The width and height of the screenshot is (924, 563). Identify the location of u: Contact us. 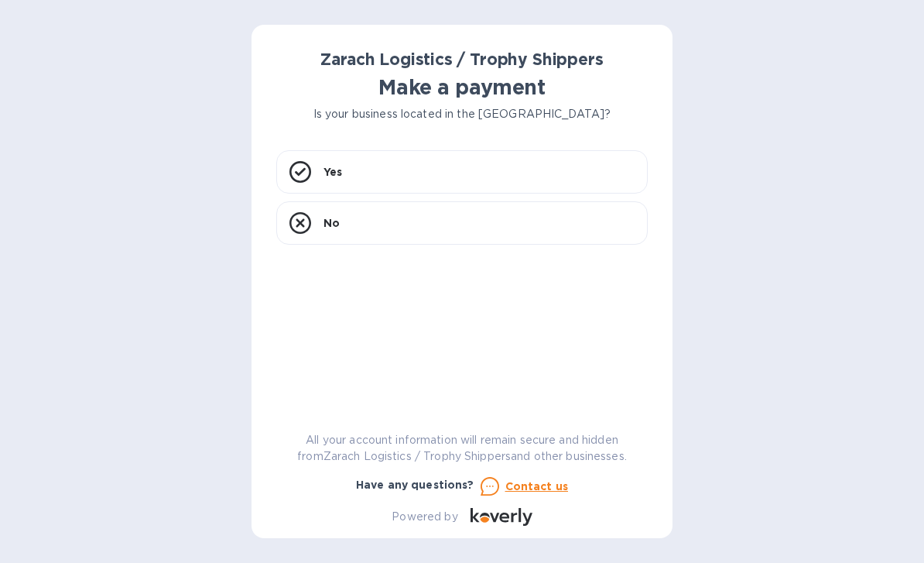
(537, 487).